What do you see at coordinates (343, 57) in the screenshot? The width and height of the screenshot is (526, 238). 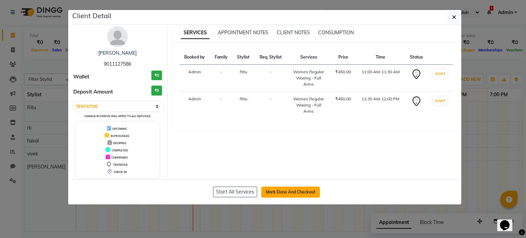 I see `th: Price` at bounding box center [343, 57].